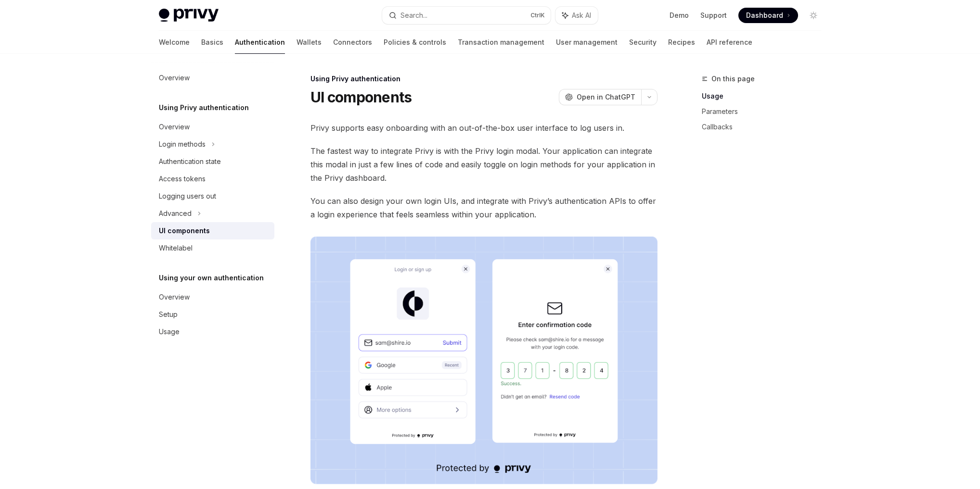  I want to click on img: light logo, so click(189, 16).